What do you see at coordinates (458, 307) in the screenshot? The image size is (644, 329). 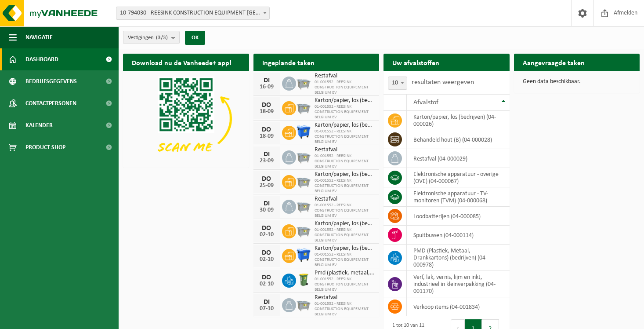 I see `td: verkoop items (04-001834)` at bounding box center [458, 307].